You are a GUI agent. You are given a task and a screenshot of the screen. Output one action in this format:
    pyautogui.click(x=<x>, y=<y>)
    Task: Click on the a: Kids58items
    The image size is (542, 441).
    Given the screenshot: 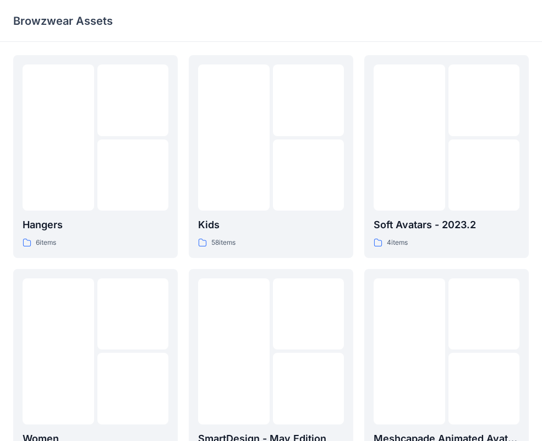 What is the action you would take?
    pyautogui.click(x=271, y=156)
    